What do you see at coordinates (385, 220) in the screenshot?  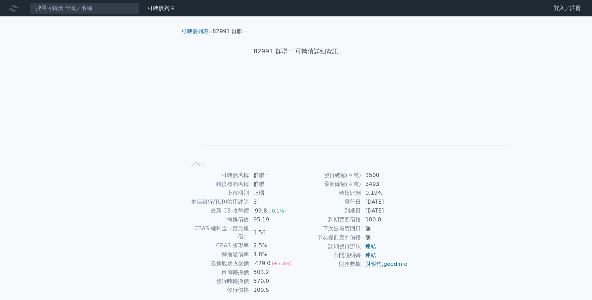 I see `td: 100.0` at bounding box center [385, 220].